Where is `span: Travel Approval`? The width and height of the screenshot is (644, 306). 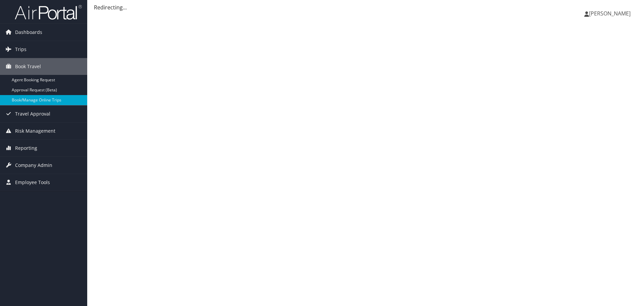 span: Travel Approval is located at coordinates (33, 114).